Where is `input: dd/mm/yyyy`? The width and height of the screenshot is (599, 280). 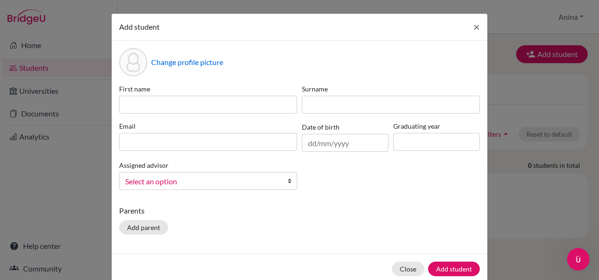
input: dd/mm/yyyy is located at coordinates (345, 143).